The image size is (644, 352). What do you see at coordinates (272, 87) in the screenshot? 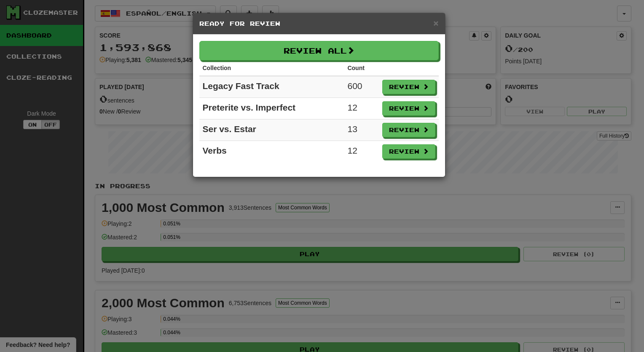
I see `td: Legacy Fast Track` at bounding box center [272, 87].